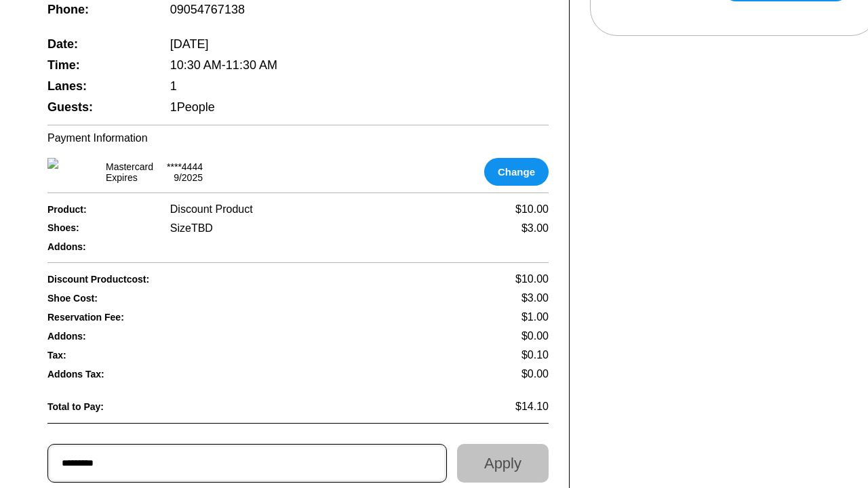 This screenshot has width=868, height=488. Describe the element at coordinates (98, 65) in the screenshot. I see `span: Time:` at that location.